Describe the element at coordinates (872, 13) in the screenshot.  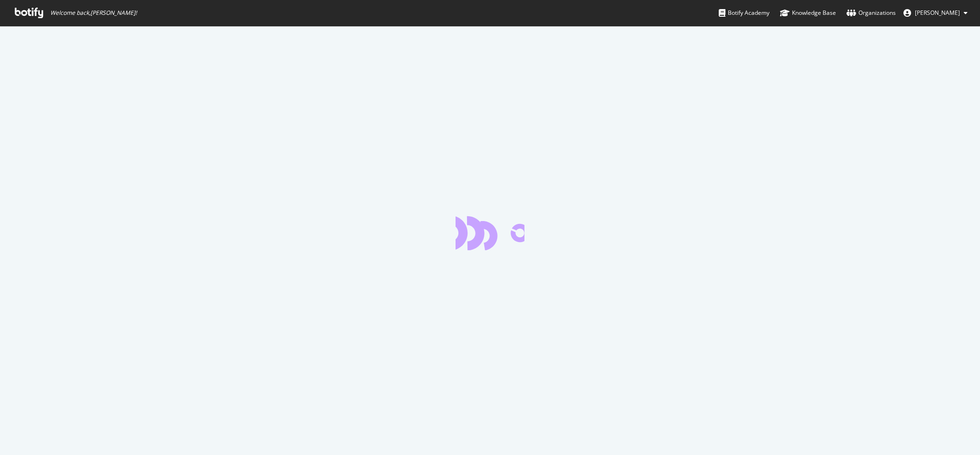
I see `div: Organizations` at that location.